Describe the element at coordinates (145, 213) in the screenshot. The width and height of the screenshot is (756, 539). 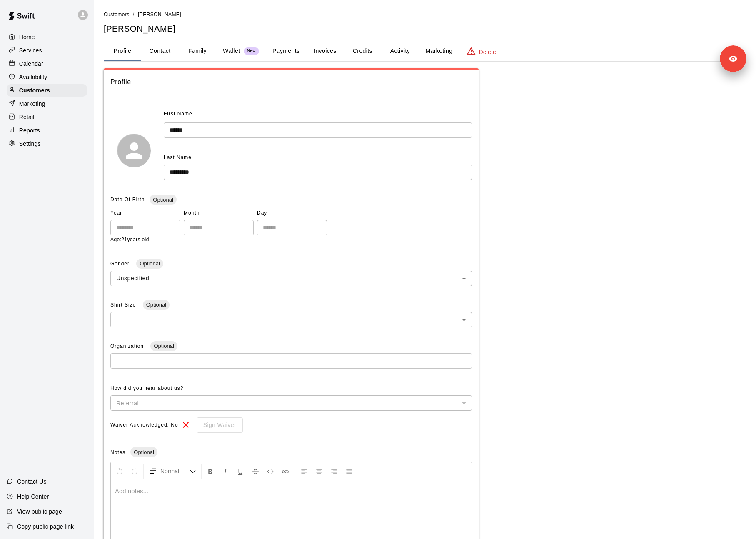
I see `span: Year` at that location.